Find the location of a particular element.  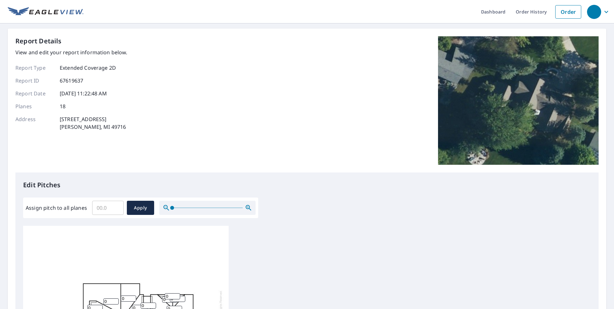

input: 00.0 is located at coordinates (108, 208).